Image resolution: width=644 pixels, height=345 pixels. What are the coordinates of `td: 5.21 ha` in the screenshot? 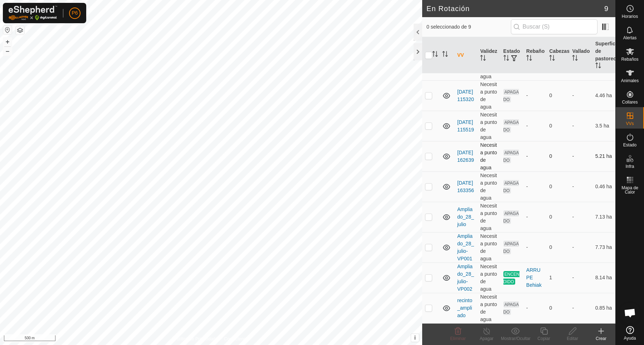 It's located at (604, 156).